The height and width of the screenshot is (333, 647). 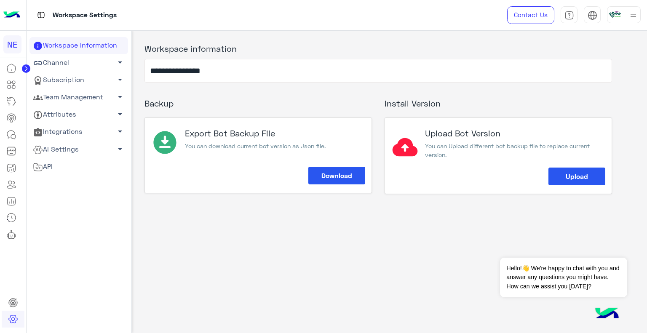 I want to click on p: You can Upload different bot backup file to replace current version., so click(x=512, y=150).